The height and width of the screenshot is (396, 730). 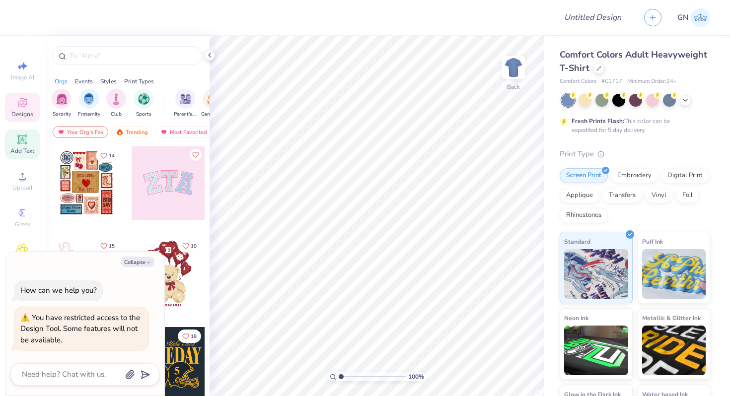 What do you see at coordinates (635, 154) in the screenshot?
I see `div: Print Type` at bounding box center [635, 154].